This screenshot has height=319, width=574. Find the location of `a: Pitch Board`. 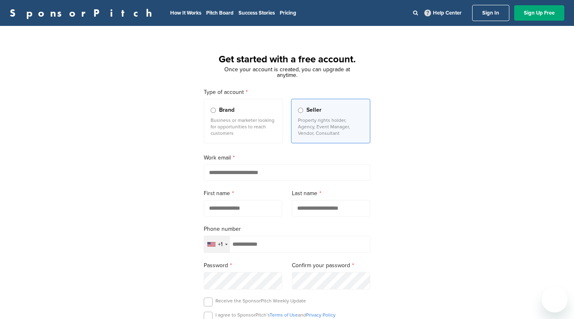

a: Pitch Board is located at coordinates (220, 13).